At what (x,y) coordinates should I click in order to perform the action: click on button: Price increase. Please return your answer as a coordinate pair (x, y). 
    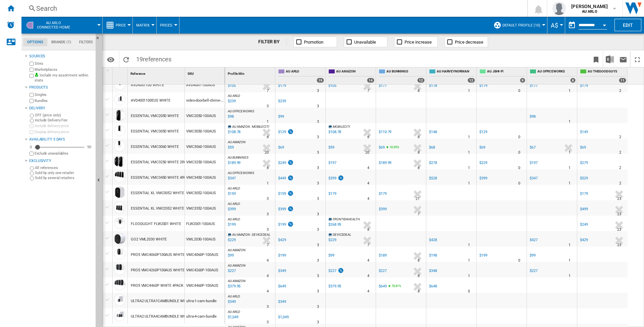
    Looking at the image, I should click on (416, 42).